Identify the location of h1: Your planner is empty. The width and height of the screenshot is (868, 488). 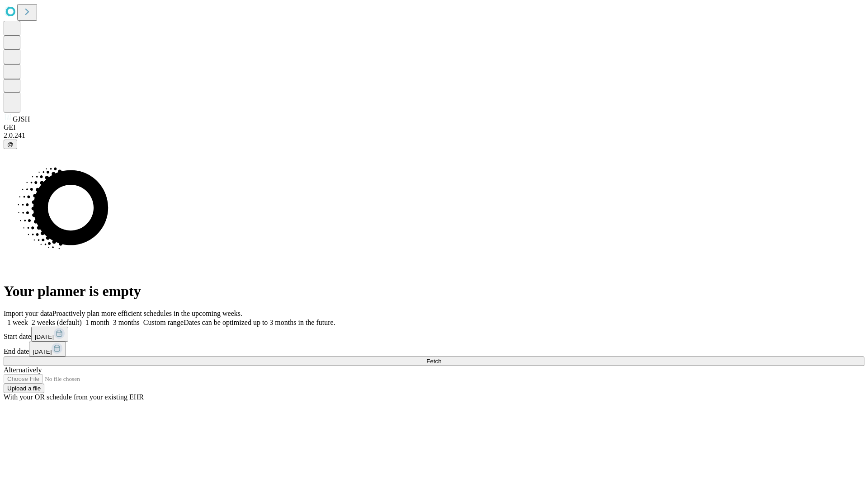
(434, 291).